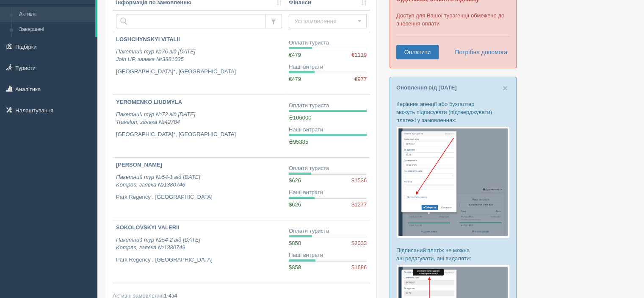 Image resolution: width=644 pixels, height=298 pixels. I want to click on span: Усі замовлення, so click(325, 21).